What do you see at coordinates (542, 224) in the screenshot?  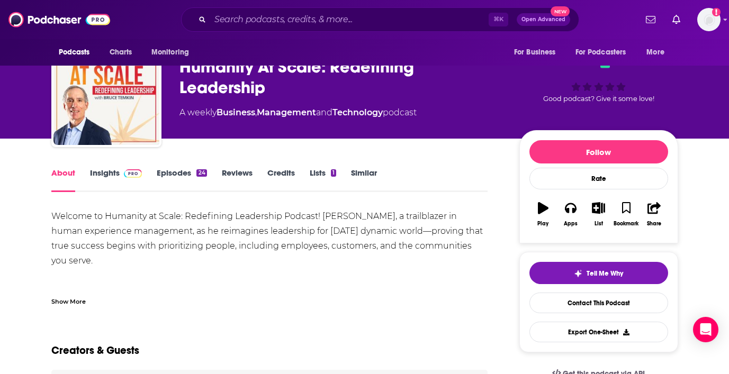 I see `div: Play` at bounding box center [542, 224].